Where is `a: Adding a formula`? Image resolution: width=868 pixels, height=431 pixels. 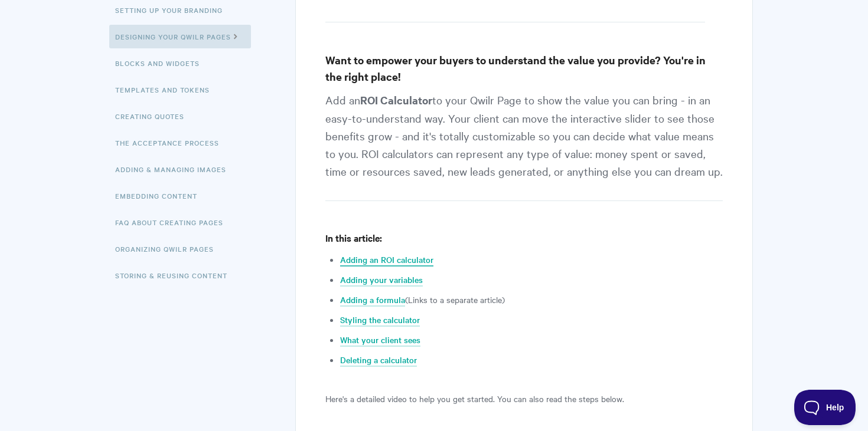
a: Adding a formula is located at coordinates (373, 300).